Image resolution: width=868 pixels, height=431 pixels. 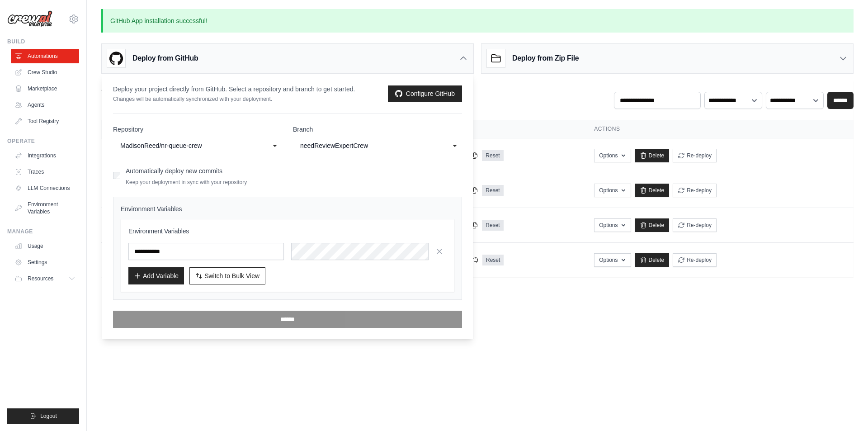 What do you see at coordinates (48, 416) in the screenshot?
I see `span: Logout` at bounding box center [48, 416].